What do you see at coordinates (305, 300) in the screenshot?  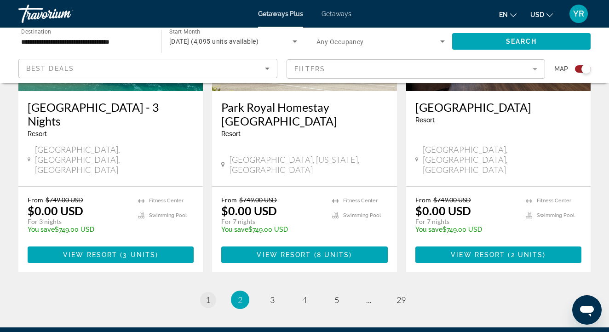 I see `nav: Pagination` at bounding box center [305, 300].